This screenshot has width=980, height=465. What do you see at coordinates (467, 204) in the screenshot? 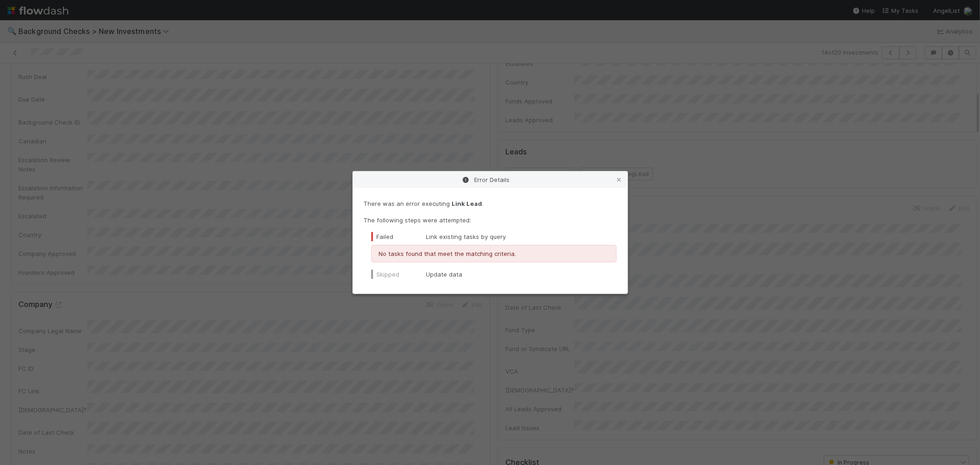
I see `strong: Link Lead` at bounding box center [467, 204].